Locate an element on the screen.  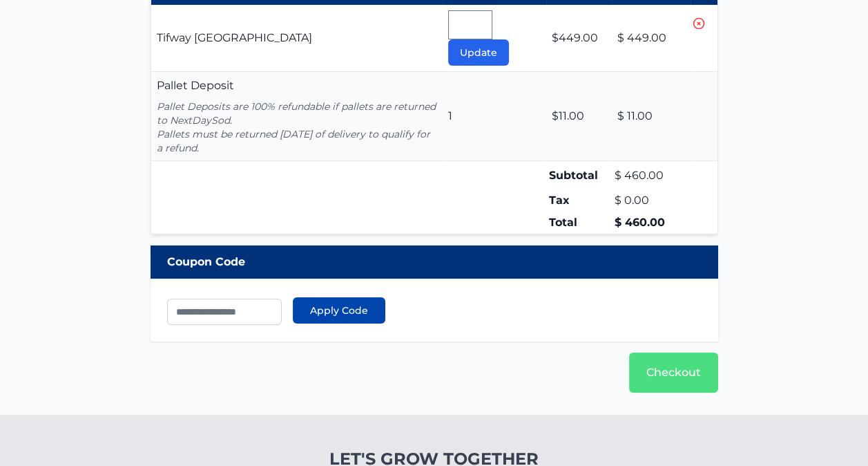
td: $449.00 is located at coordinates (578, 38).